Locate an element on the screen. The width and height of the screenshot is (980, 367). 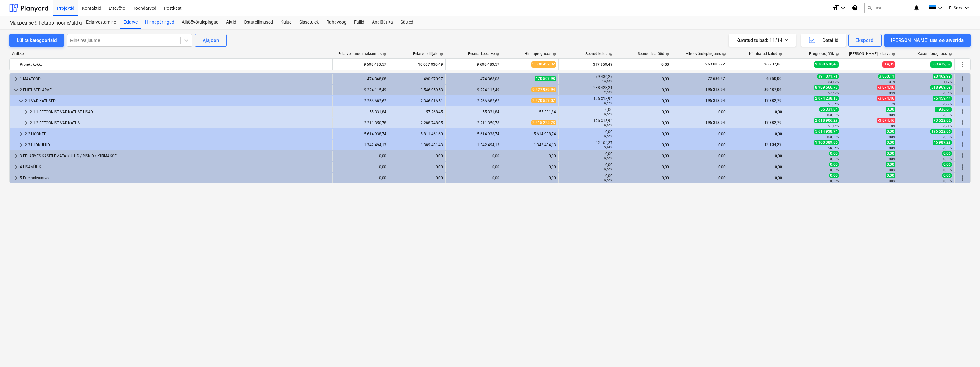
div: Analüütika is located at coordinates (382, 23).